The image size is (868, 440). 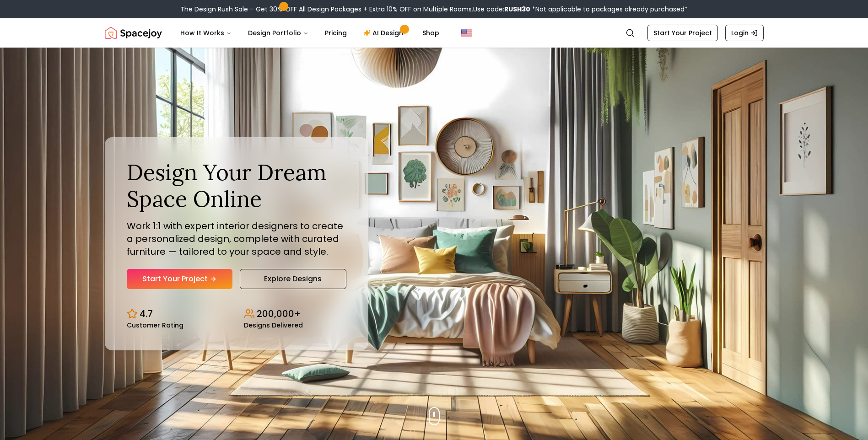 What do you see at coordinates (744, 32) in the screenshot?
I see `a: Login` at bounding box center [744, 32].